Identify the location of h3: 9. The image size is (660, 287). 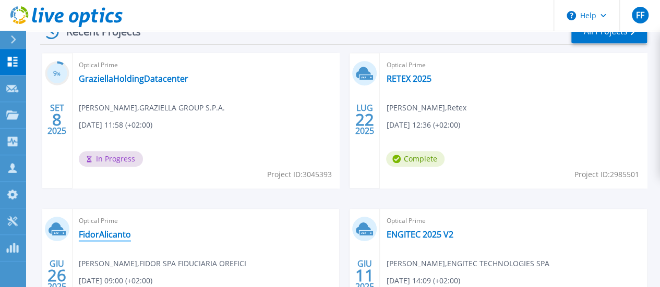
(57, 74).